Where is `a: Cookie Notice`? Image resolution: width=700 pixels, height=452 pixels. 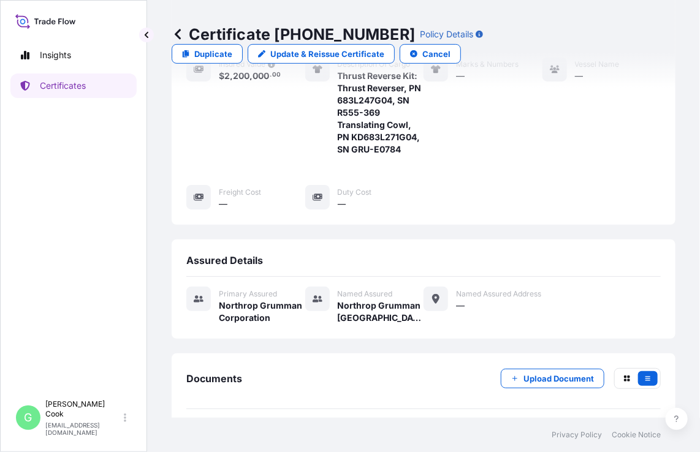 a: Cookie Notice is located at coordinates (636, 435).